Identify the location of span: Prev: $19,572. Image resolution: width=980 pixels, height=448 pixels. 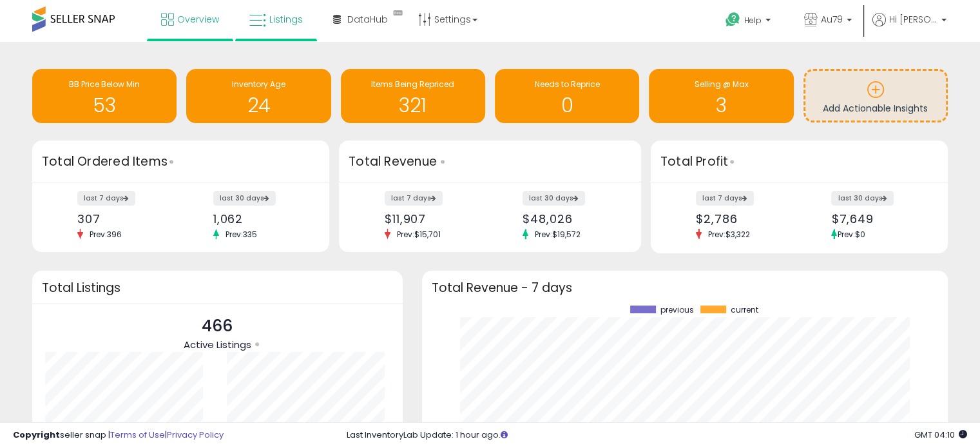
(558, 234).